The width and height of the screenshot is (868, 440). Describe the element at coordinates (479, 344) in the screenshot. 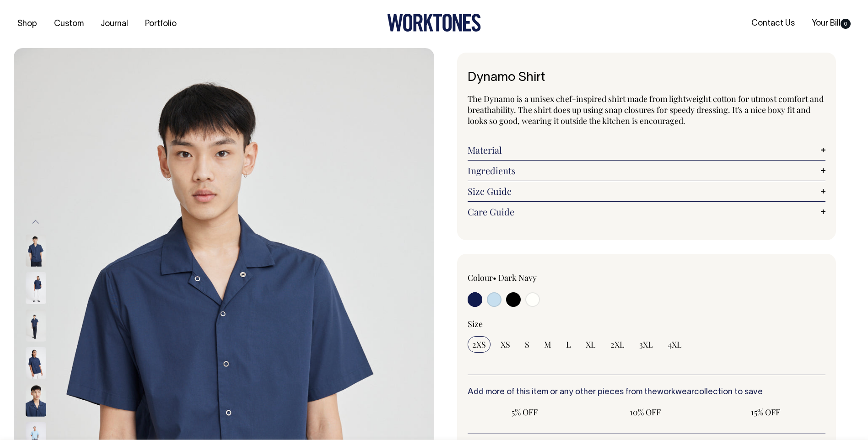

I see `input: 2XS` at that location.